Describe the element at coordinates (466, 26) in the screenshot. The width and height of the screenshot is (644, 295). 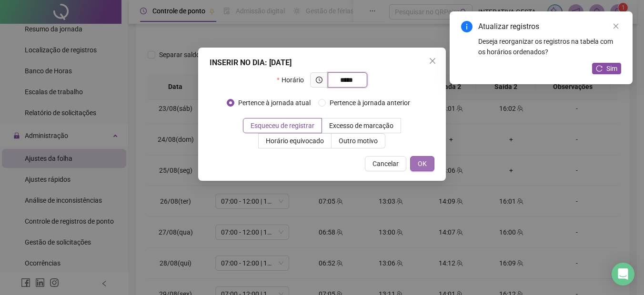
I see `span: info-circle` at that location.